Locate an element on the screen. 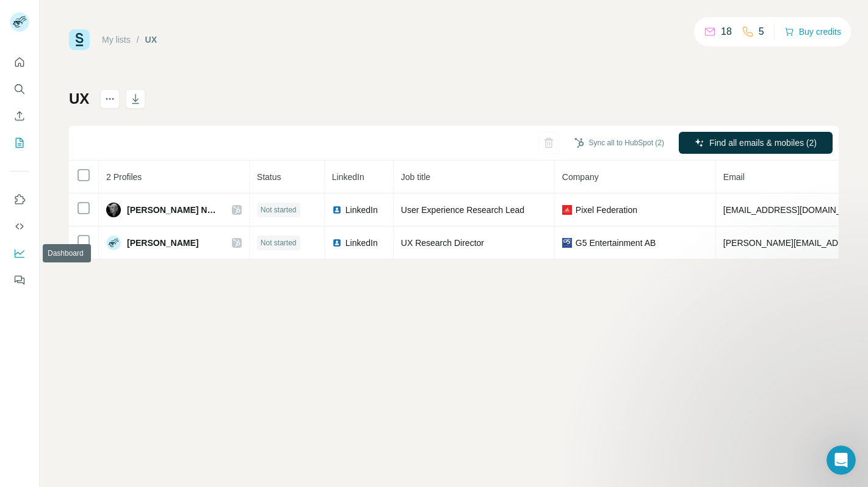 The height and width of the screenshot is (487, 868). img: Surfe Logo is located at coordinates (79, 40).